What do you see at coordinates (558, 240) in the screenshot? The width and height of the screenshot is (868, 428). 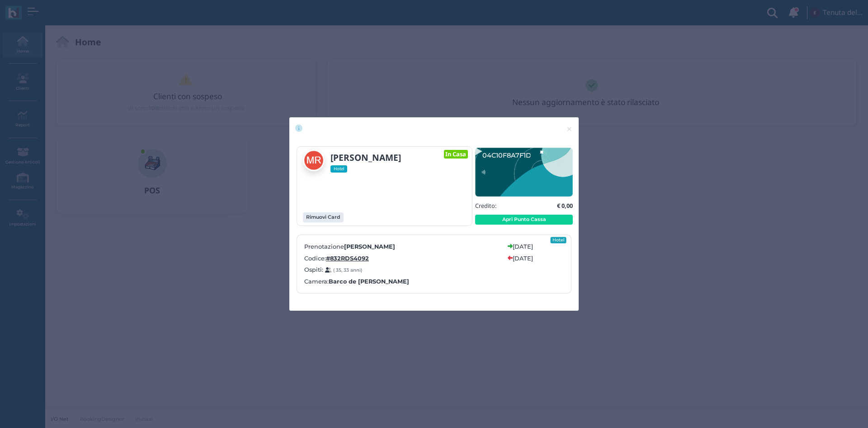 I see `div: Hotel` at bounding box center [558, 240].